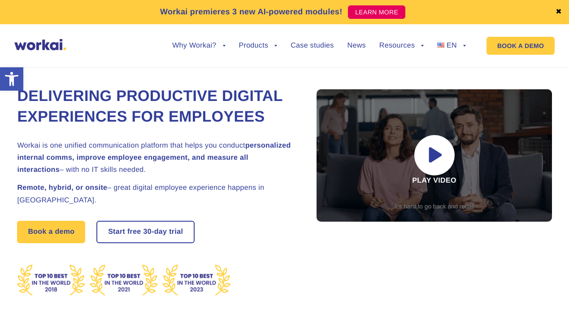 This screenshot has height=315, width=569. What do you see at coordinates (521, 46) in the screenshot?
I see `a: BOOK A DEMO` at bounding box center [521, 46].